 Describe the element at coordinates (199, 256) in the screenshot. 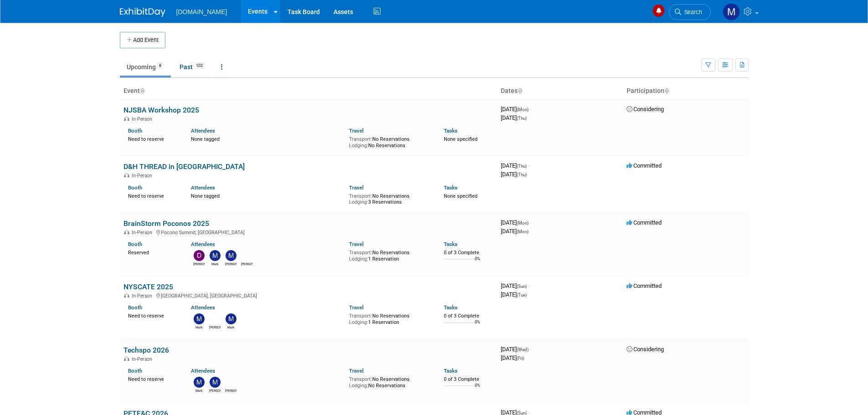

I see `img: Damien Dimino` at that location.